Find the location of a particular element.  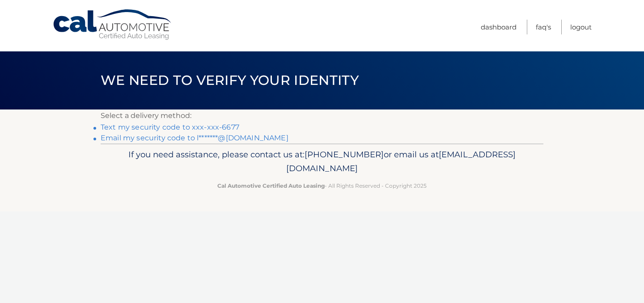

p: If you need assistance, please contact us at: or email us at is located at coordinates (322, 162).